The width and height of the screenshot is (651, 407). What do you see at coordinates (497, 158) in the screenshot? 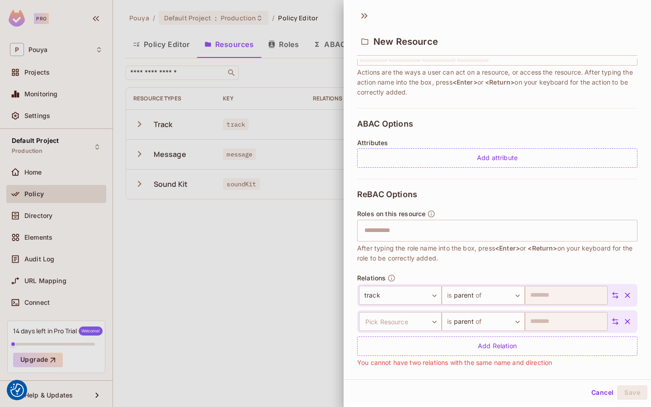
I see `div: Add attribute` at bounding box center [497, 158].